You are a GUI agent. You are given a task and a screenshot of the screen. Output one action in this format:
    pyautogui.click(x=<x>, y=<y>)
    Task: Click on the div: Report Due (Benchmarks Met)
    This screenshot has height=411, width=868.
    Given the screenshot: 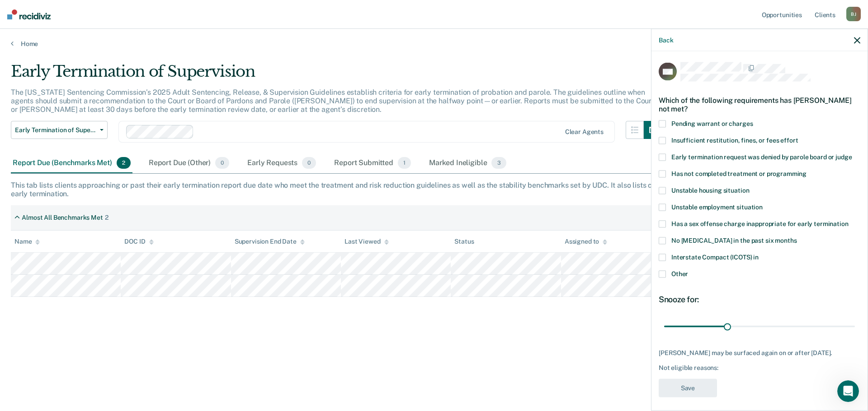 What is the action you would take?
    pyautogui.click(x=71, y=164)
    